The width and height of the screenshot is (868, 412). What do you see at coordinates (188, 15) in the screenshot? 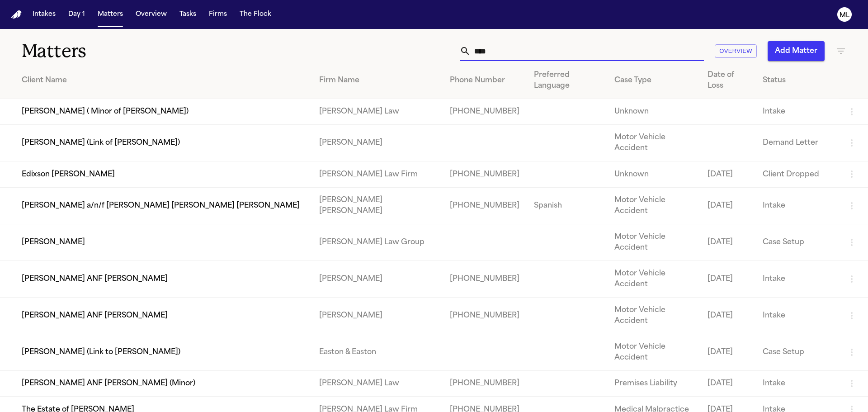
I see `button: Tasks` at bounding box center [188, 15].